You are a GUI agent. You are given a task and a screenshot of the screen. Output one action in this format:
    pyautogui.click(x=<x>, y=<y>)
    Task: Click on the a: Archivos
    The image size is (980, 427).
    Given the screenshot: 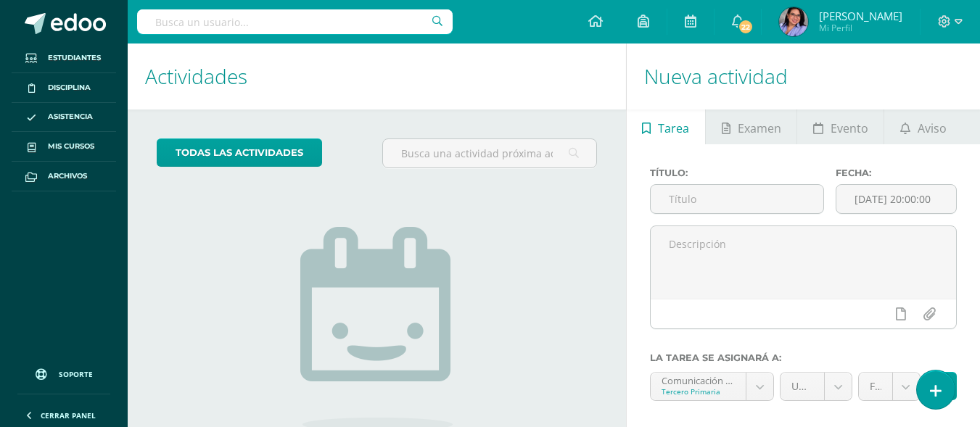 What is the action you would take?
    pyautogui.click(x=64, y=177)
    